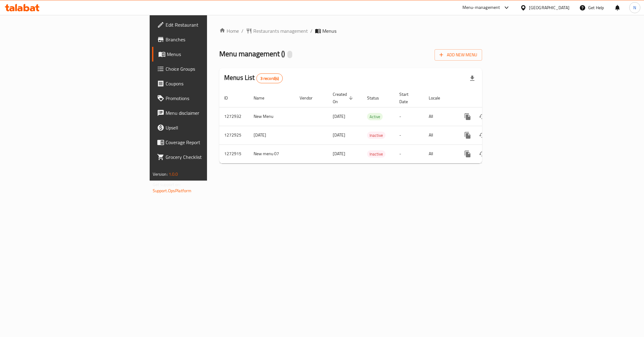  I want to click on a: Menus, so click(205, 54).